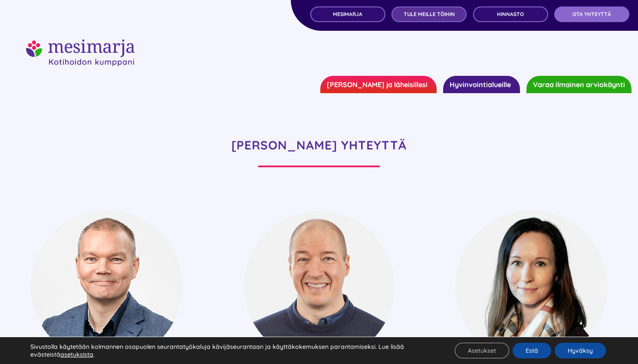  I want to click on a: mesimarjasi, so click(80, 44).